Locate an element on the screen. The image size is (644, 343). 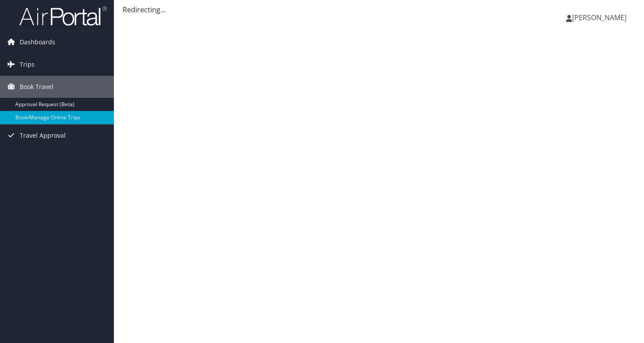
span: Book Travel is located at coordinates (36, 87).